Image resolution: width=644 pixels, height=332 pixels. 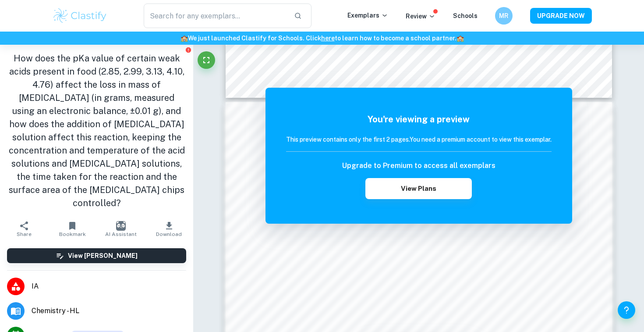 I want to click on a: Clastify logo, so click(x=80, y=16).